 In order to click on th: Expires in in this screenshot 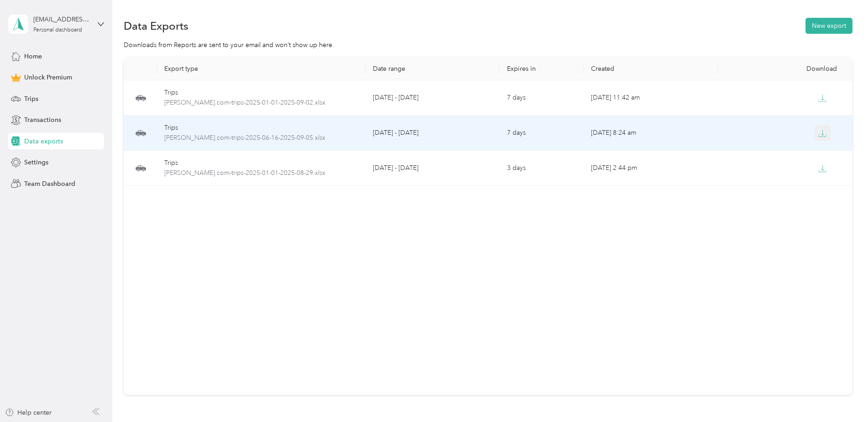, I will do `click(541, 69)`.